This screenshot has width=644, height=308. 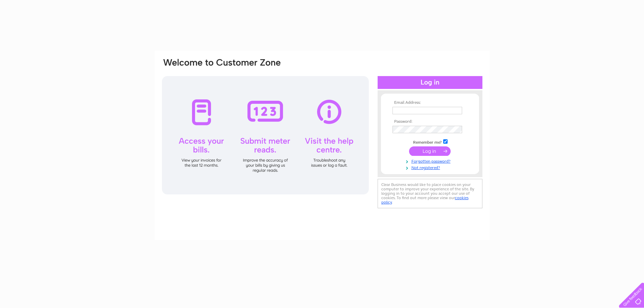 What do you see at coordinates (429, 151) in the screenshot?
I see `input: Submit` at bounding box center [429, 151].